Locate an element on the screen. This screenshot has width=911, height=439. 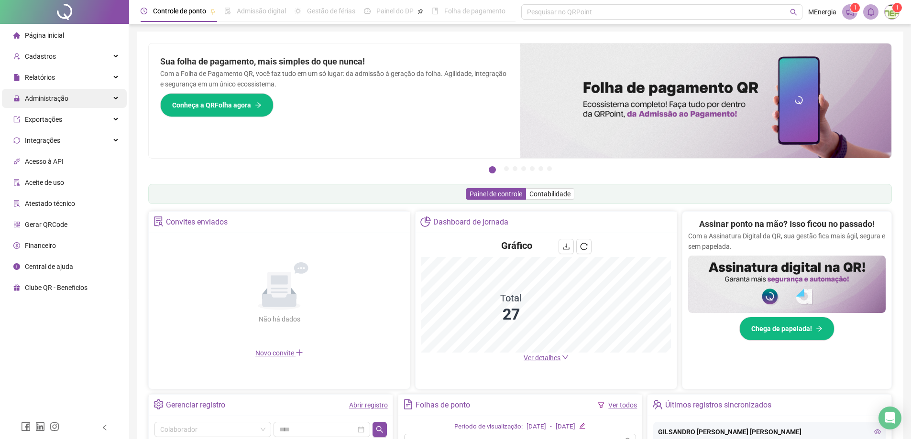
span: Administração is located at coordinates (46, 98).